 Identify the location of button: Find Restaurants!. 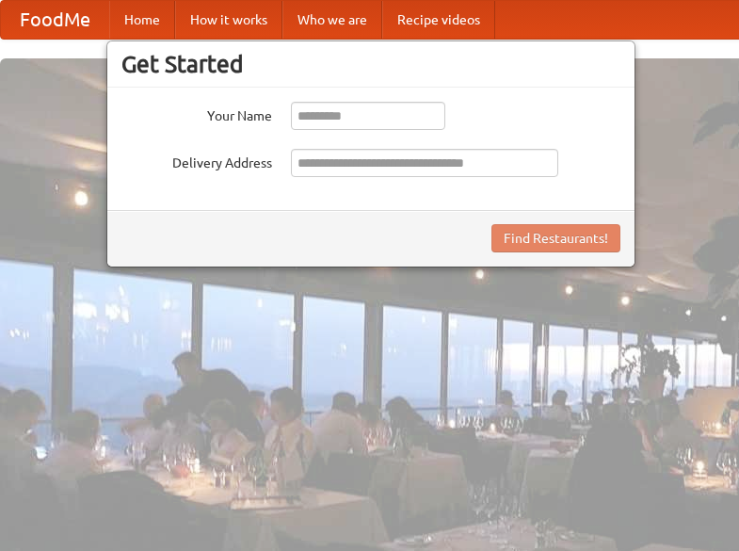
(555, 238).